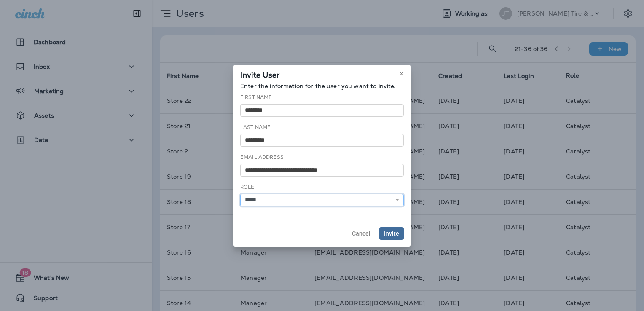 The width and height of the screenshot is (644, 311). What do you see at coordinates (362, 233) in the screenshot?
I see `span: Cancel` at bounding box center [362, 233].